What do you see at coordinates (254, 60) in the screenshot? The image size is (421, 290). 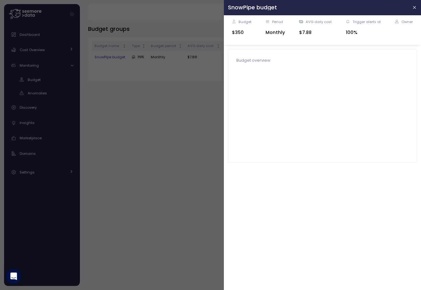 I see `p: Budget overview` at bounding box center [254, 60].